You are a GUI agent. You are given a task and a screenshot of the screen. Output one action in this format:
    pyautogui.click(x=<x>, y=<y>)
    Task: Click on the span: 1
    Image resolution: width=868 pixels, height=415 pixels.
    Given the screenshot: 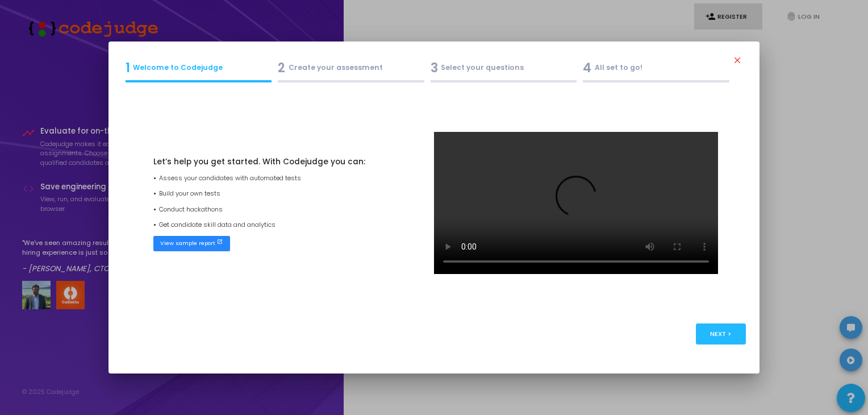 What is the action you would take?
    pyautogui.click(x=128, y=68)
    